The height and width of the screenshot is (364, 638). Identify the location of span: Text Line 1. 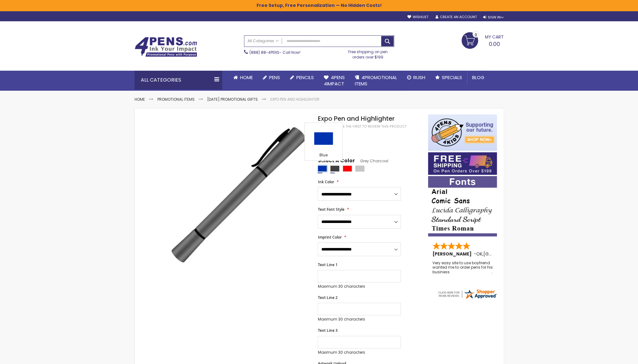
(327, 264).